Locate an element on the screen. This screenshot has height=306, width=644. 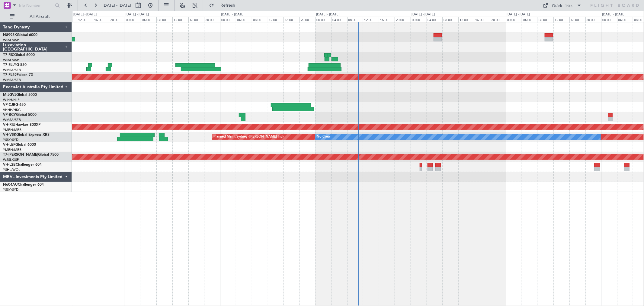
span: VH-VSK is located at coordinates (10, 135).